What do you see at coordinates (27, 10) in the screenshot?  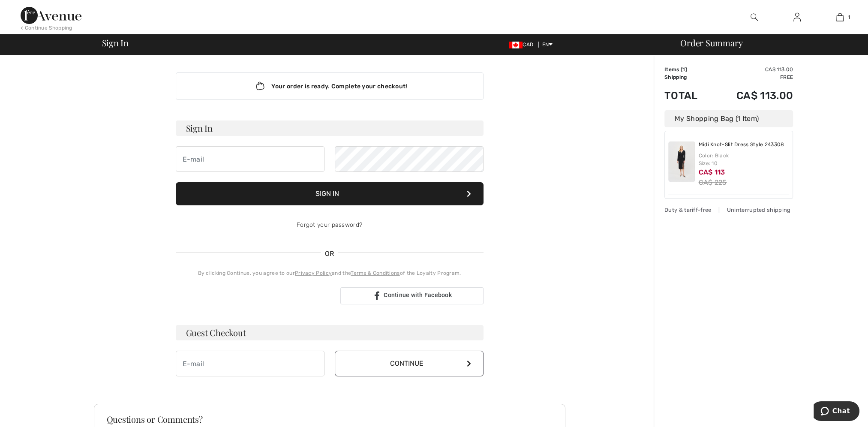 I see `span: Chat` at bounding box center [27, 10].